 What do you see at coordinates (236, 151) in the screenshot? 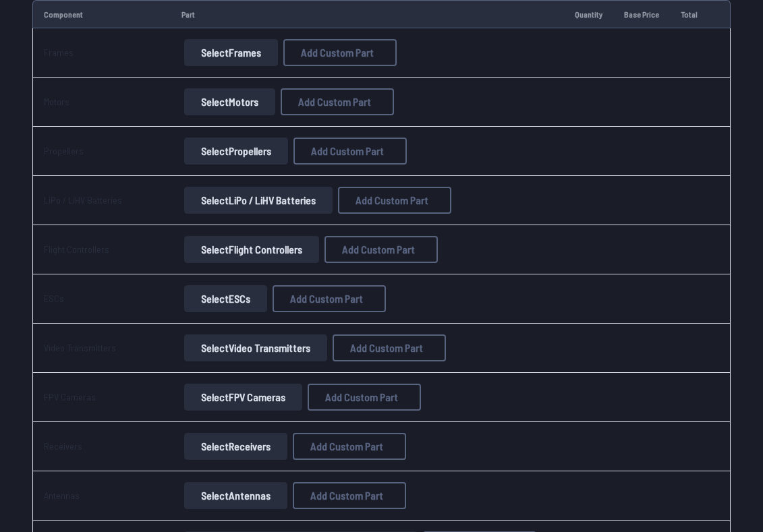
I see `a: SelectPropellers` at bounding box center [236, 151].